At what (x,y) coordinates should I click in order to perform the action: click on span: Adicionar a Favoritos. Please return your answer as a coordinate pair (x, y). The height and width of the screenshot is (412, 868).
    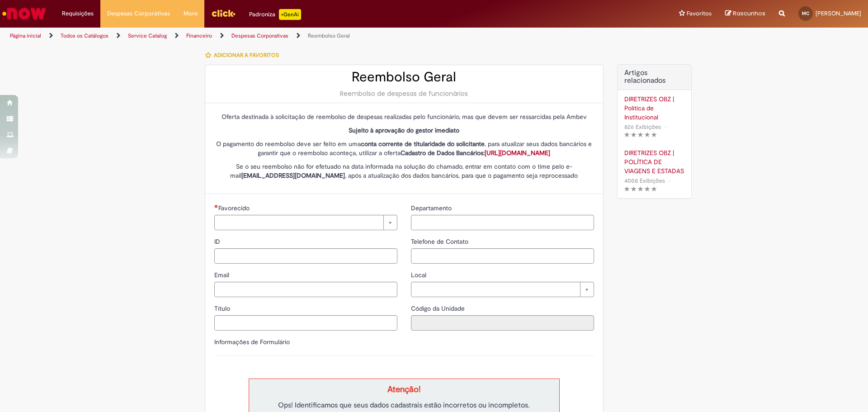
    Looking at the image, I should click on (246, 55).